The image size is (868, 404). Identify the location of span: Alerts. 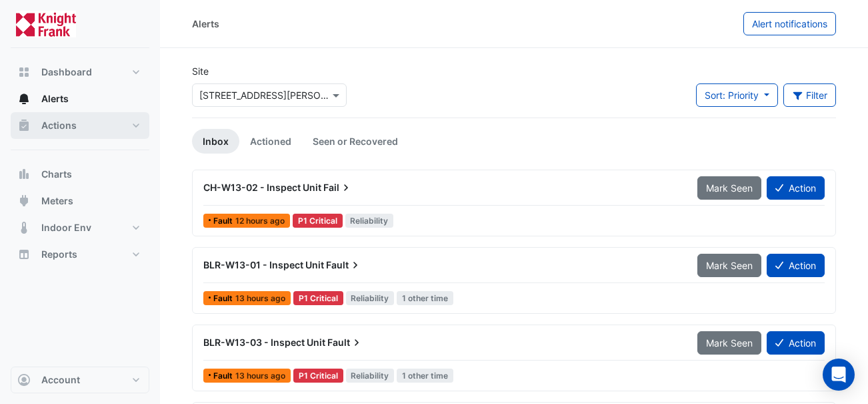
(55, 98).